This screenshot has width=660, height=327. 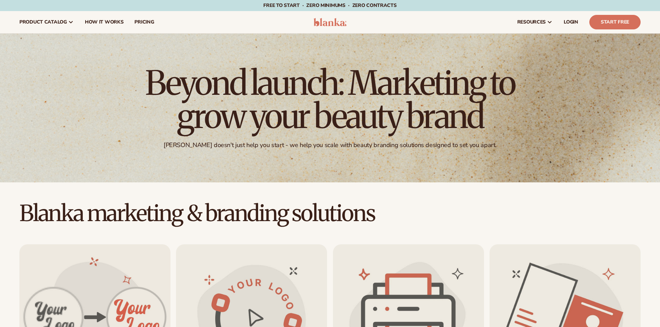 I want to click on span: LOGIN, so click(x=571, y=22).